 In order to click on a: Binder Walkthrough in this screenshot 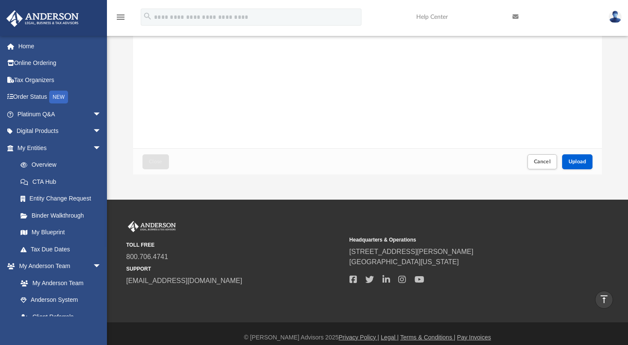, I will do `click(63, 215)`.